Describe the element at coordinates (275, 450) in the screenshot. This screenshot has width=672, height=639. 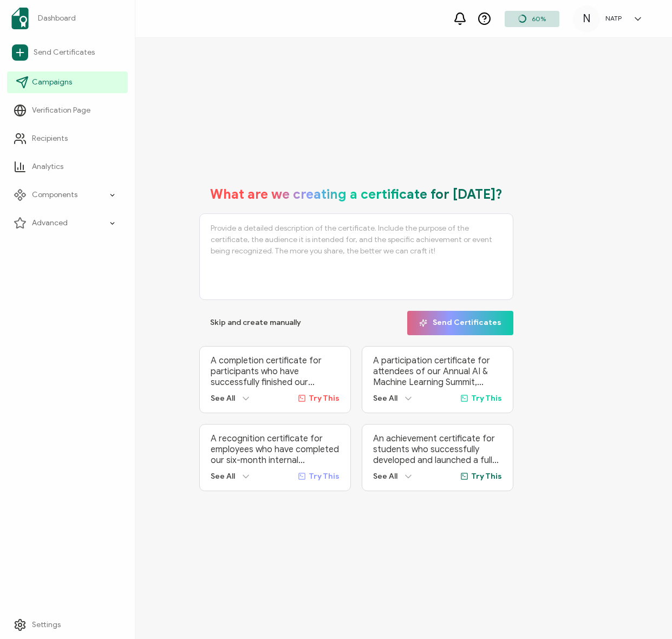
I see `p: A recognition certificate for employees who have completed our six-month internal Leadership Deve...` at that location.